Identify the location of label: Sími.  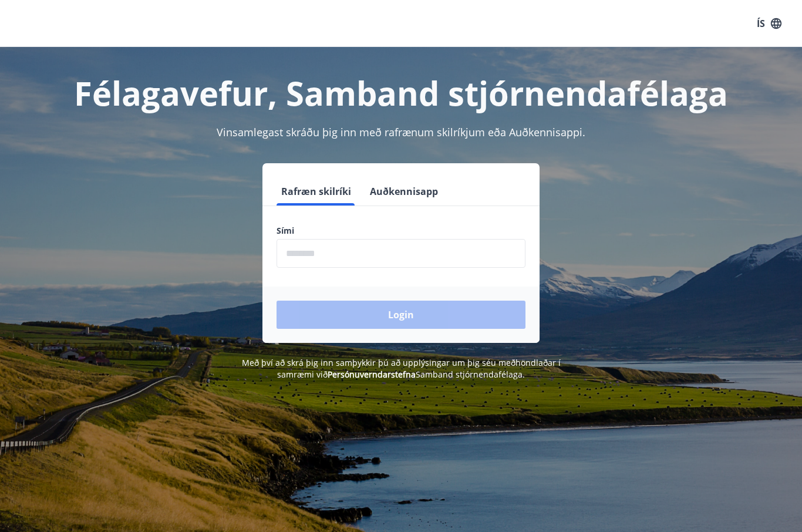
(401, 231).